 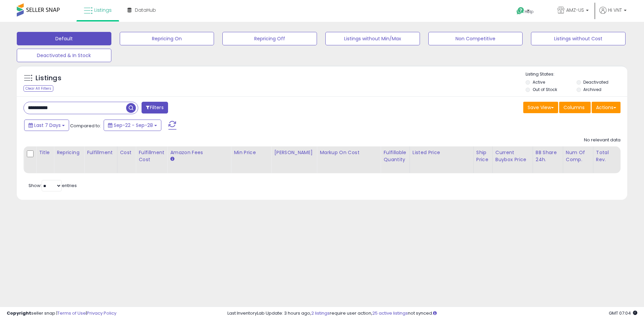 What do you see at coordinates (520, 11) in the screenshot?
I see `i: Get Help` at bounding box center [520, 11].